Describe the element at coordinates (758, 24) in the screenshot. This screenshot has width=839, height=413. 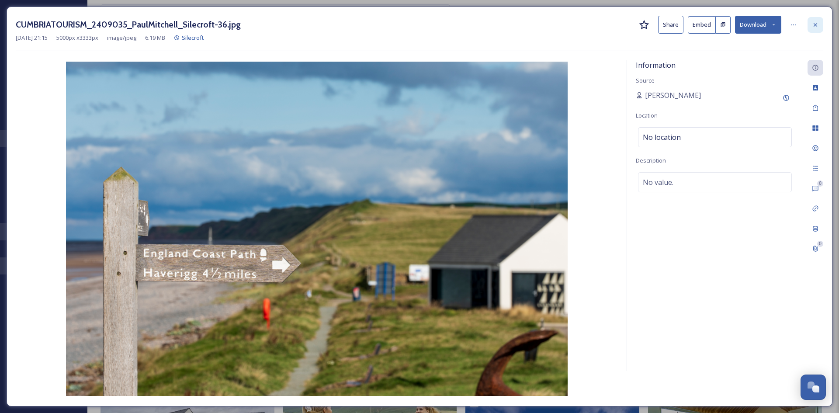
I see `button: Download` at that location.